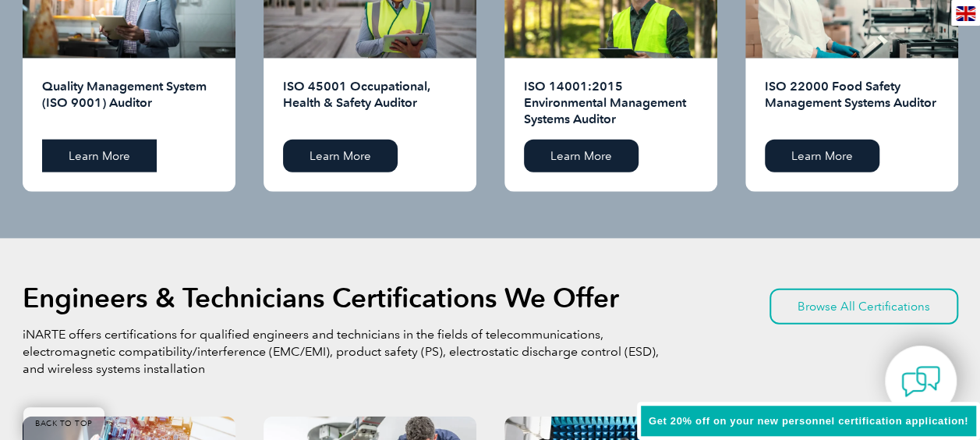 The image size is (980, 440). I want to click on h2: Quality Management System (ISO 9001) Auditor, so click(128, 103).